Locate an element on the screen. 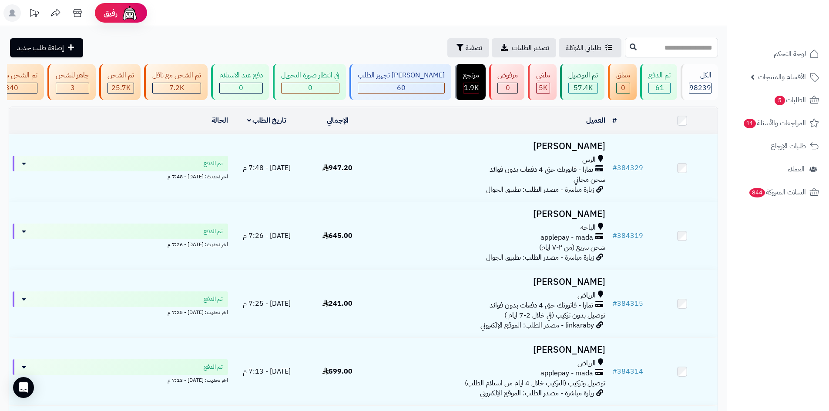 This screenshot has height=411, width=829. span: 1.9K is located at coordinates (471, 88).